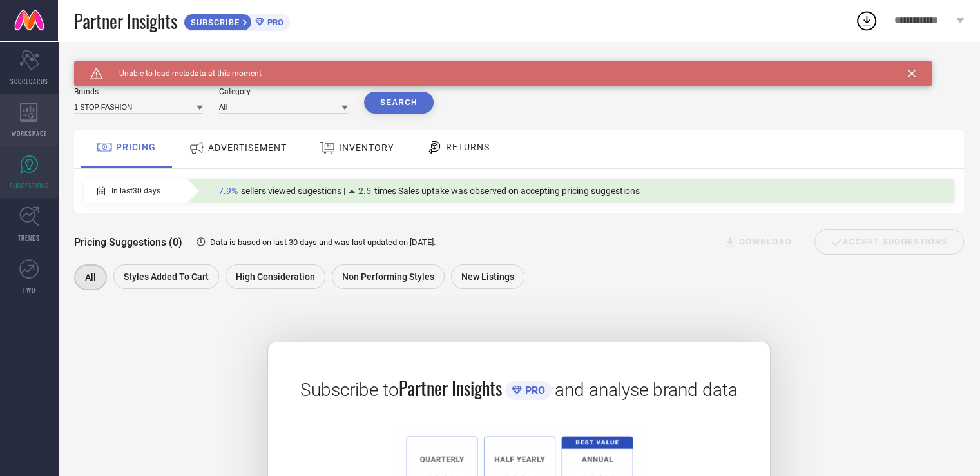 This screenshot has height=476, width=980. I want to click on span: and analyse brand data, so click(646, 389).